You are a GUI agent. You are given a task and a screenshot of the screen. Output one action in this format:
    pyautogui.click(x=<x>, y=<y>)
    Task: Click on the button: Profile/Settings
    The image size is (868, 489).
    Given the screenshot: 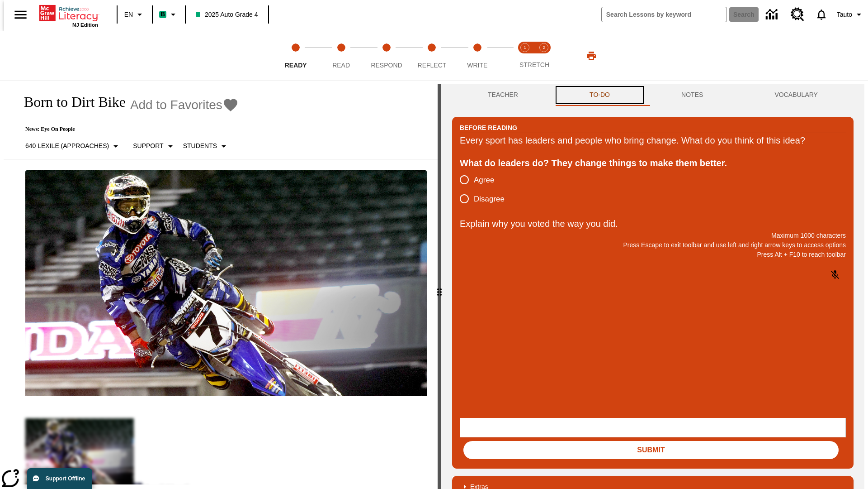 What is the action you would take?
    pyautogui.click(x=850, y=15)
    